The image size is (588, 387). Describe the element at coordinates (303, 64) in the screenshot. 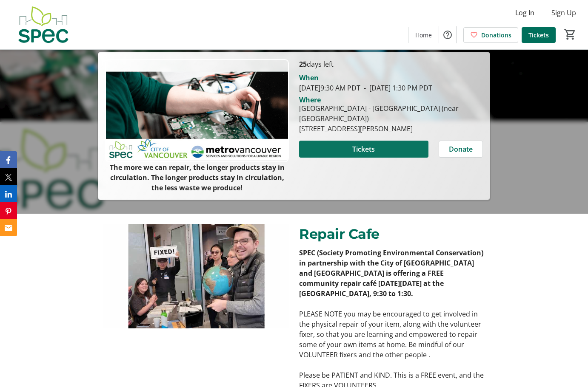

I see `span: 25` at that location.